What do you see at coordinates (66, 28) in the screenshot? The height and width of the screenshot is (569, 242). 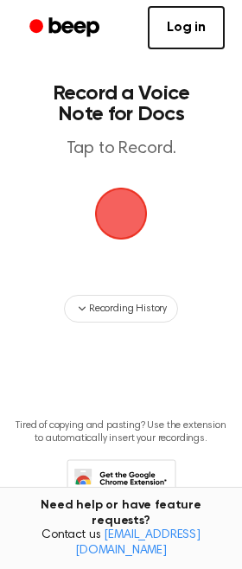 I see `a: Beep` at bounding box center [66, 28].